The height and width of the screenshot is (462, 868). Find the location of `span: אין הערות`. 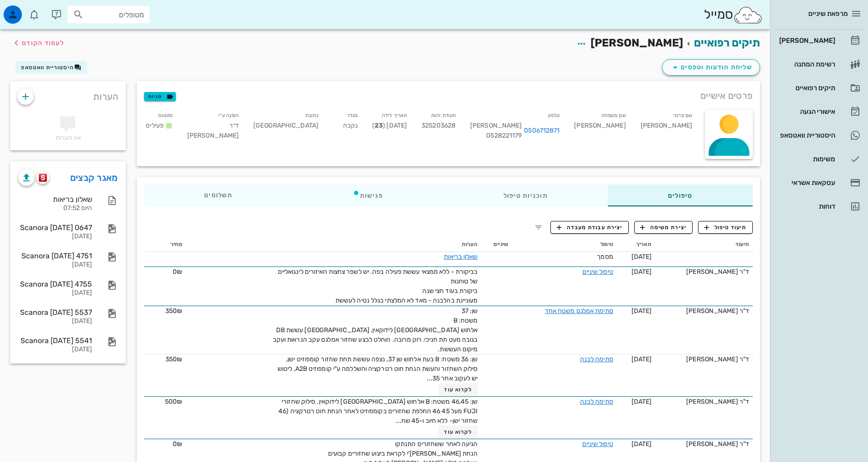

span: אין הערות is located at coordinates (68, 138).